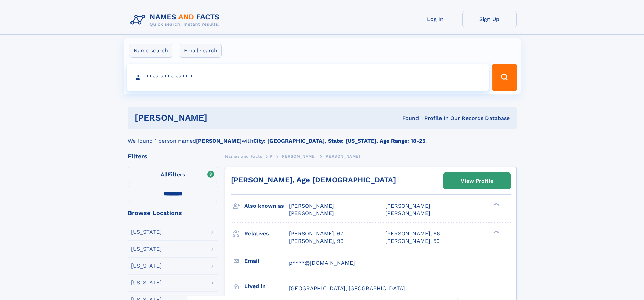 Image resolution: width=644 pixels, height=300 pixels. What do you see at coordinates (407, 118) in the screenshot?
I see `div: Found 1 Profile In Our Records Database` at bounding box center [407, 118].